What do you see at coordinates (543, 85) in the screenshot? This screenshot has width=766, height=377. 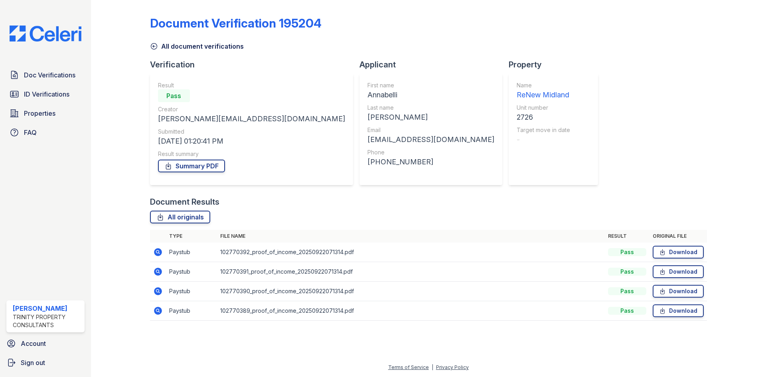 I see `div: Name` at bounding box center [543, 85].